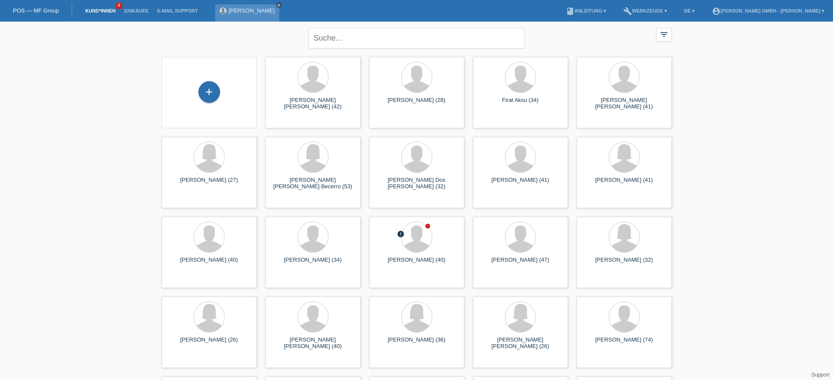  I want to click on i: error, so click(401, 234).